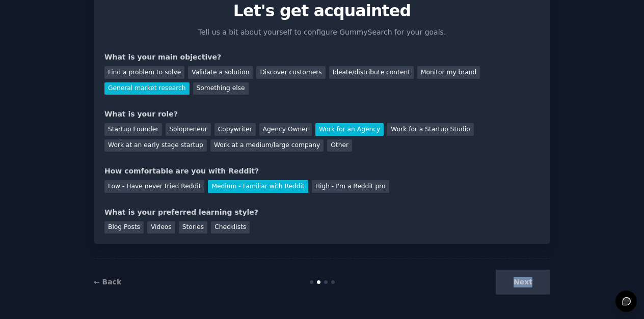 Image resolution: width=644 pixels, height=319 pixels. What do you see at coordinates (235, 130) in the screenshot?
I see `div: Copywriter` at bounding box center [235, 130].